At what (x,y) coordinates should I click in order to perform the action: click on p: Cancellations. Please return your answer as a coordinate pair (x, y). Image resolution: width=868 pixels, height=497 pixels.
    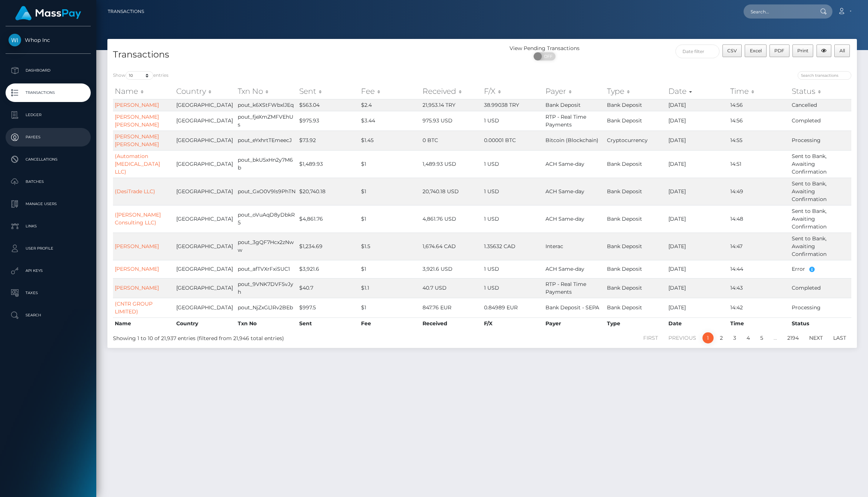
    Looking at the image, I should click on (48, 159).